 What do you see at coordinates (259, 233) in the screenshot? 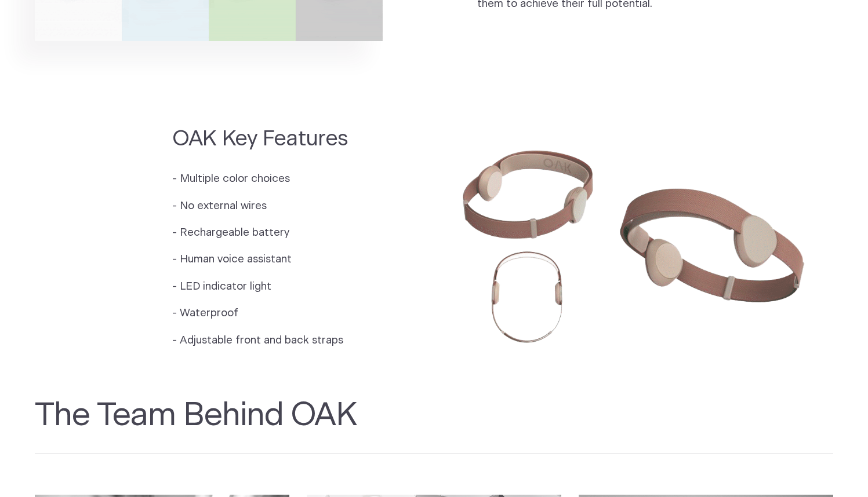
I see `p: - Rechargeable battery` at bounding box center [259, 233].